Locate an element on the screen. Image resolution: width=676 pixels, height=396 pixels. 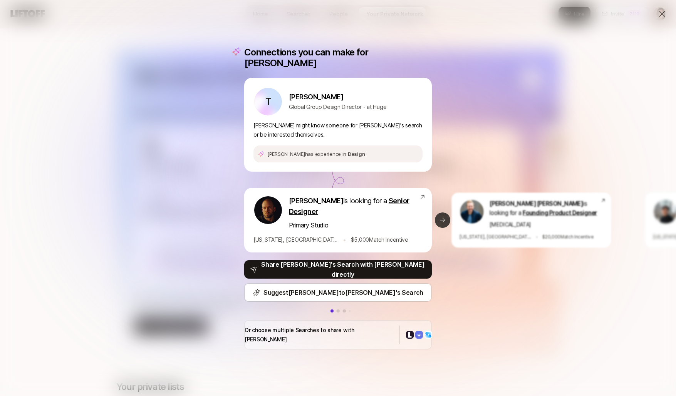
img: 26d23996_e204_480d_826d_8aac4dc78fb2.jpg is located at coordinates (268, 210).